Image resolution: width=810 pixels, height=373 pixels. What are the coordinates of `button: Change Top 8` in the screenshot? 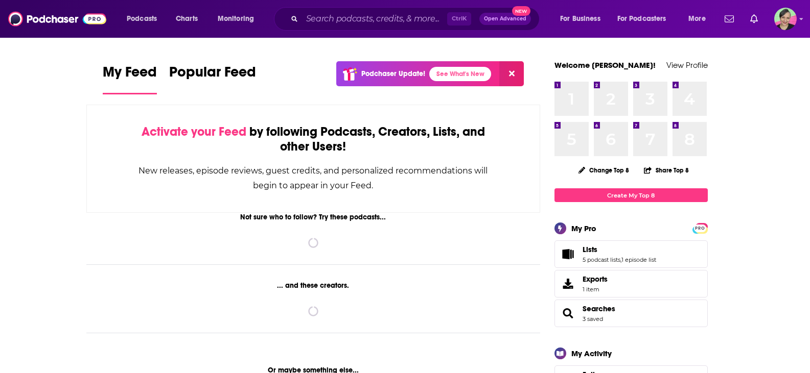 It's located at (604, 170).